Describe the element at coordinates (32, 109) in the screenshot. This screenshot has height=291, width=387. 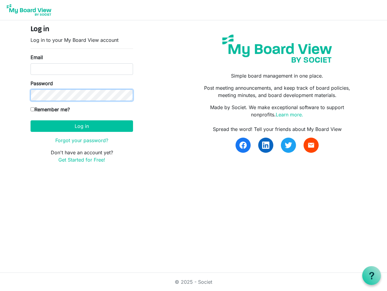
I see `input: Remember me?` at that location.